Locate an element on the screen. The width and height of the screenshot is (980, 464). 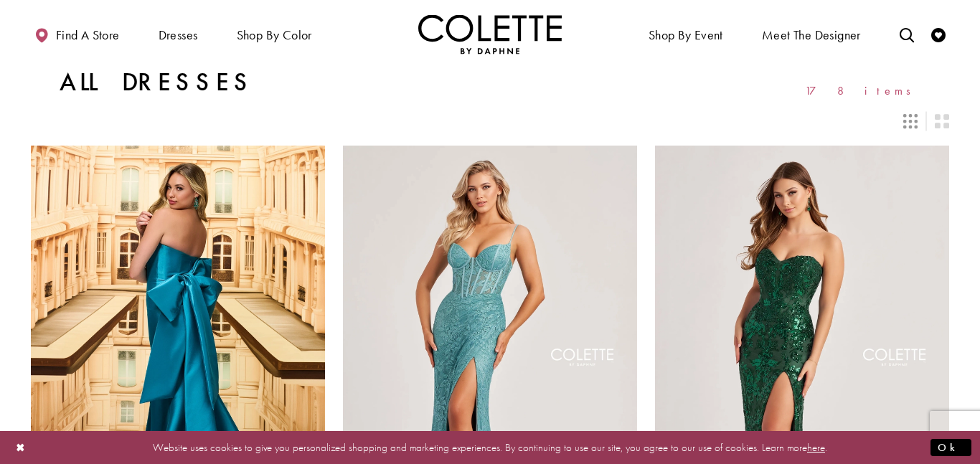
a: Meet the designer is located at coordinates (811, 34).